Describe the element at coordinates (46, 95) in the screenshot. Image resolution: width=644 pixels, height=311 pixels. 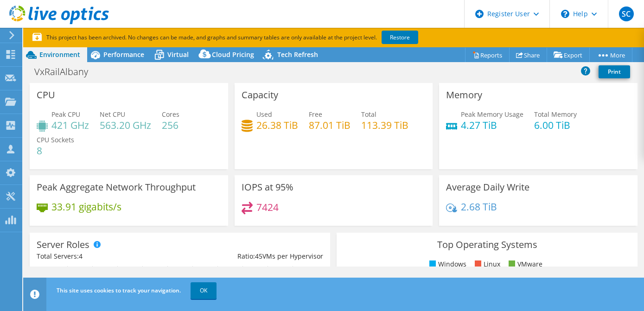
I see `h3: CPU` at that location.